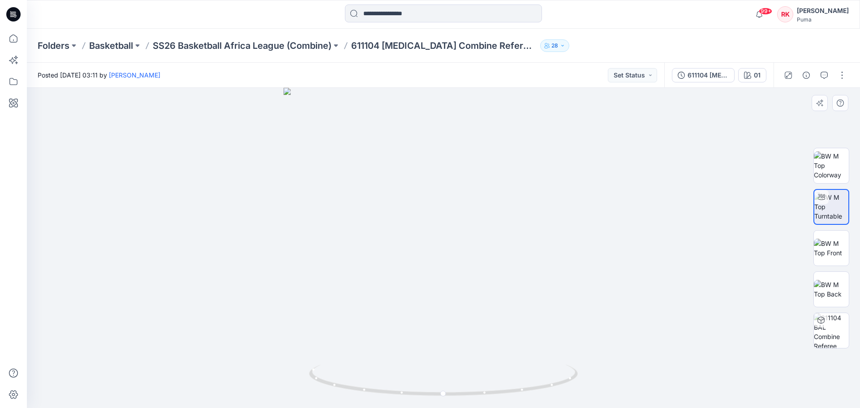  I want to click on img: BW M Top Front, so click(831, 248).